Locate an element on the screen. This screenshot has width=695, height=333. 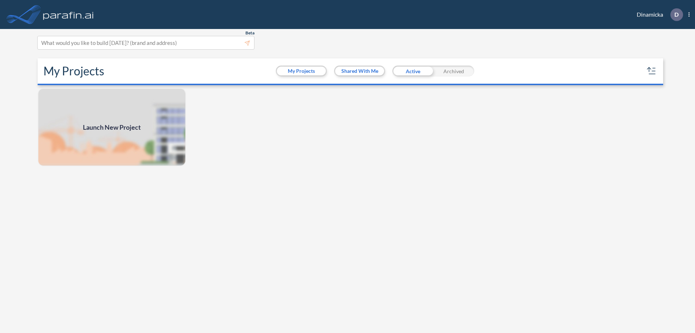
button: My Projects is located at coordinates (301, 71).